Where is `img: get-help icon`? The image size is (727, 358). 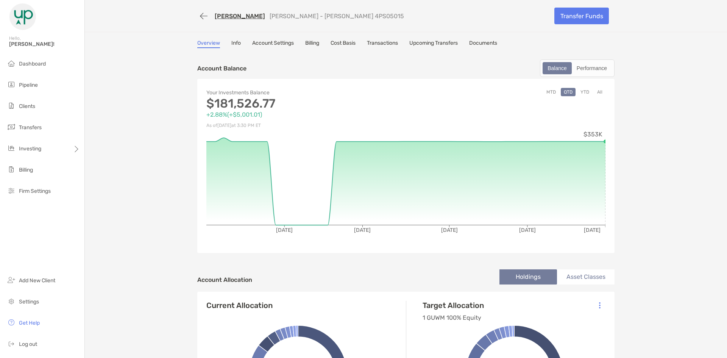
img: get-help icon is located at coordinates (11, 322).